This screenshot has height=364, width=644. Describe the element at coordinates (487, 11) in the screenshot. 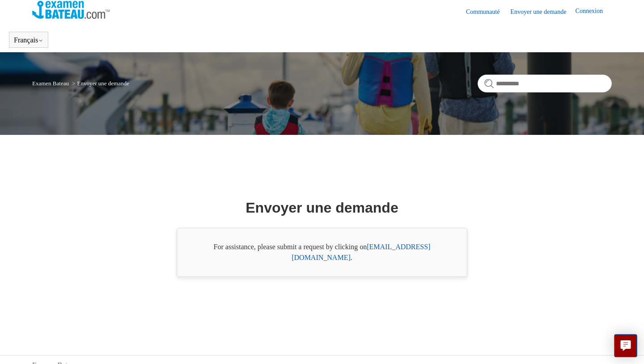

I see `a: Communauté` at that location.